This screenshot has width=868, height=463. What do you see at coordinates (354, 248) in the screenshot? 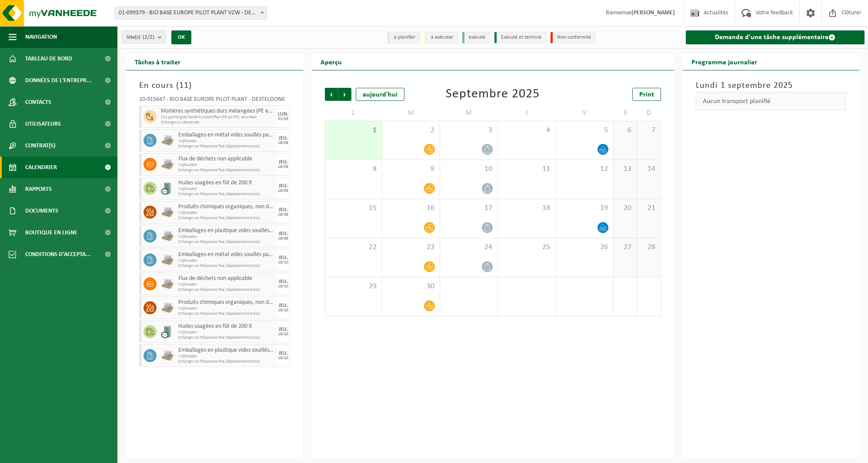
I see `span: 22` at bounding box center [354, 248].